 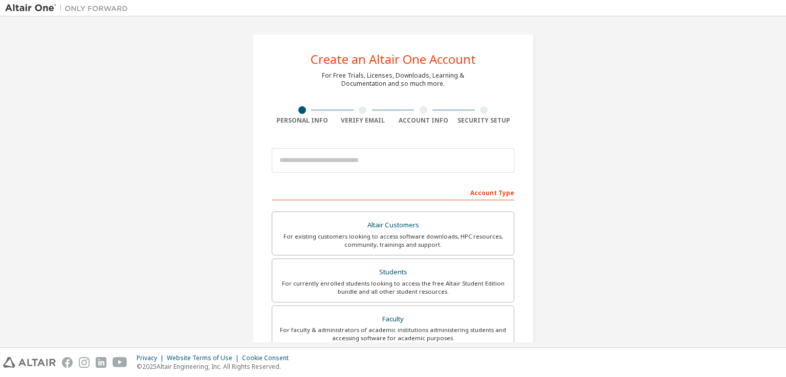 What do you see at coordinates (393, 59) in the screenshot?
I see `div: Create an Altair One Account` at bounding box center [393, 59].